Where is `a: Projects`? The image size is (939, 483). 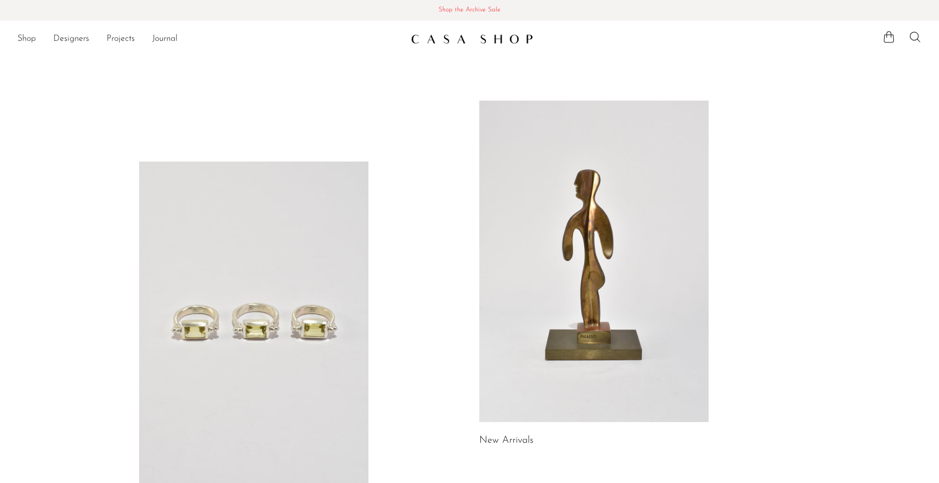
a: Projects is located at coordinates (121, 39).